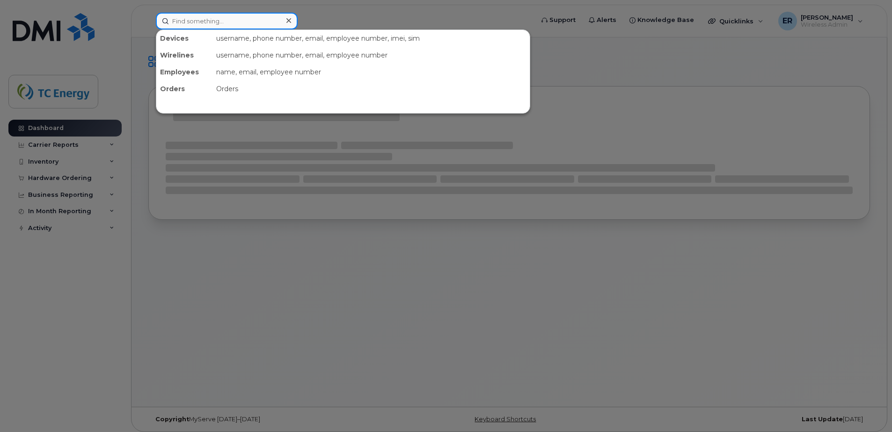 The height and width of the screenshot is (432, 892). Describe the element at coordinates (371, 55) in the screenshot. I see `div: username, phone number, email, employee number` at that location.